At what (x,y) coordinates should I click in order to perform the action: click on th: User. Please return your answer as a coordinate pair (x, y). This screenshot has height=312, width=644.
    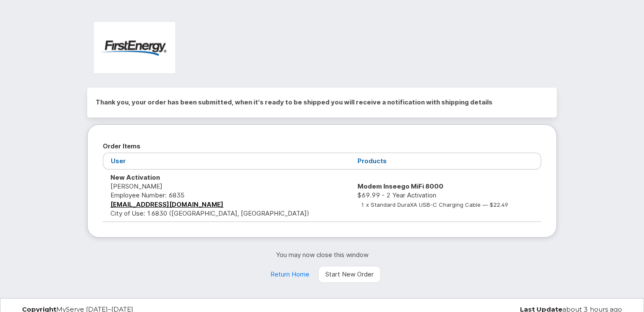
    Looking at the image, I should click on (226, 161).